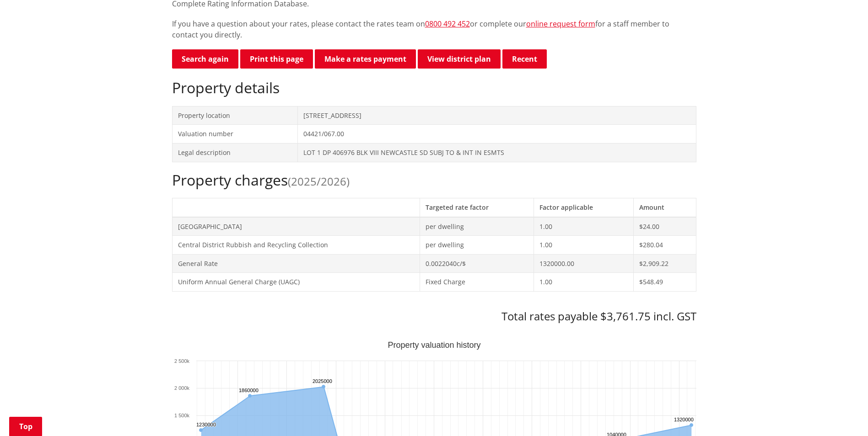 The height and width of the screenshot is (436, 868). I want to click on path: Friday, Jun 30, 12:00, 1,860,000. Capital Value., so click(250, 396).